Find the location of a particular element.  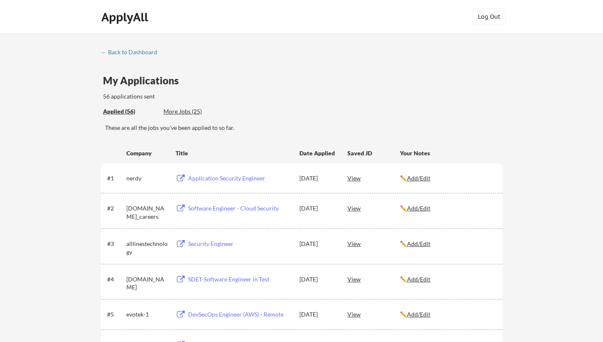

button: Log Out is located at coordinates (489, 17).